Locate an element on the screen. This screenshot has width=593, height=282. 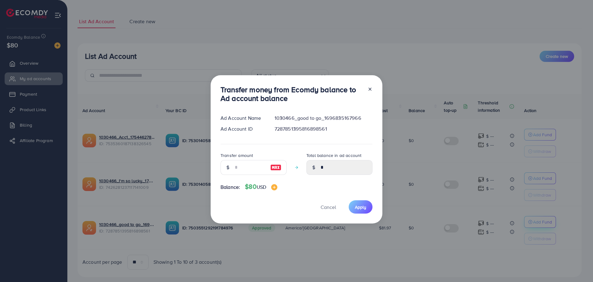
h4: $80 is located at coordinates (261, 186).